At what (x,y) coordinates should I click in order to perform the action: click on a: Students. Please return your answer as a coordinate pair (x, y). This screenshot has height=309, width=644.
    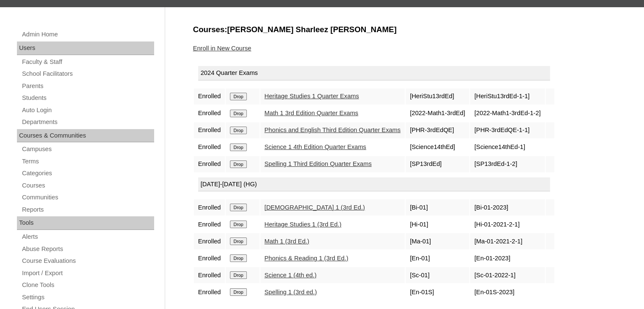
    Looking at the image, I should click on (88, 98).